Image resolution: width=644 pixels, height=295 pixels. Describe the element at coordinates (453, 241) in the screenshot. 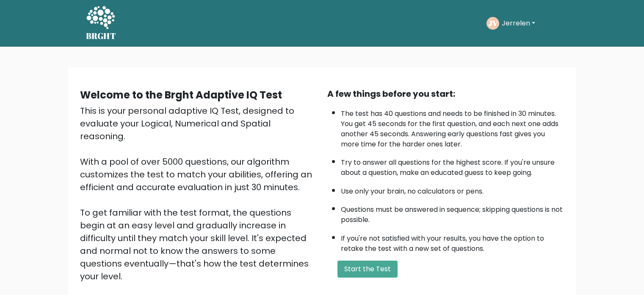

I see `li: If you're not satisfied with your results, you have the option to retake the test with a new set ...` at that location.